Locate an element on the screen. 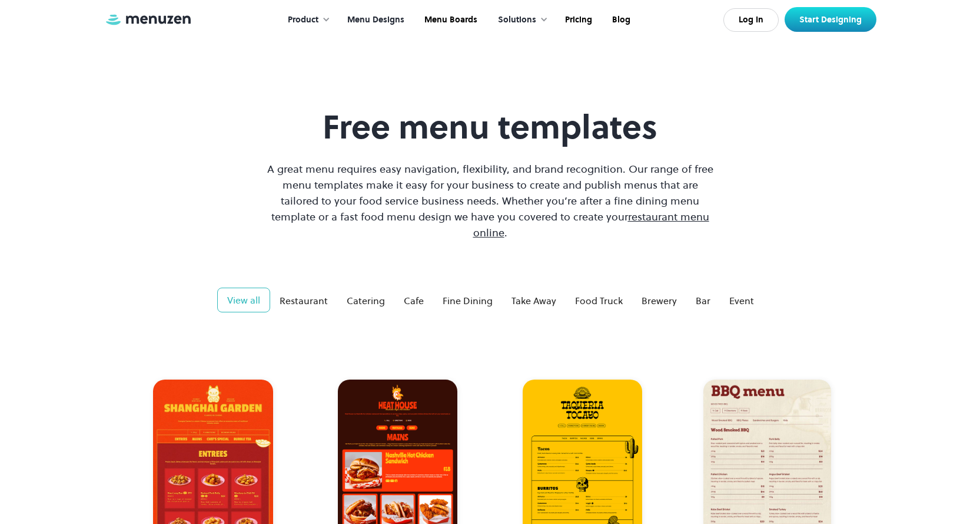 The width and height of the screenshot is (980, 524). div: Fine Dining is located at coordinates (467, 301).